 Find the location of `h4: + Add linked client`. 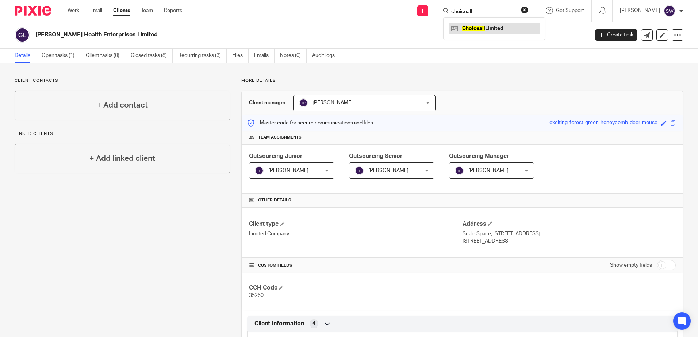

h4: + Add linked client is located at coordinates (122, 159).